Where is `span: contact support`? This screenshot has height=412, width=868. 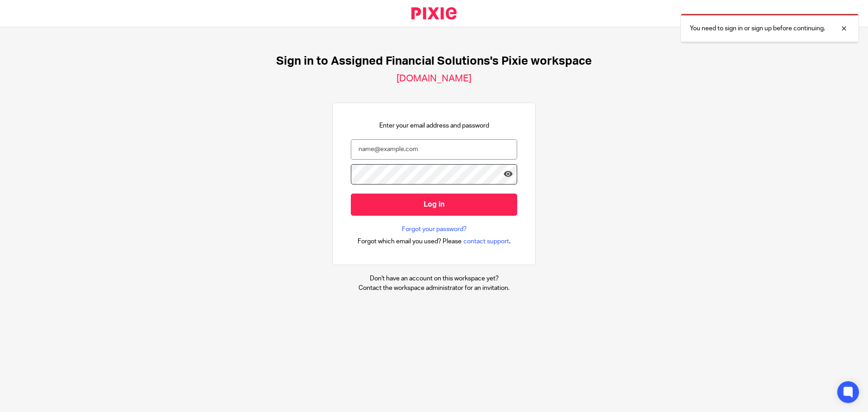 span: contact support is located at coordinates (486, 242).